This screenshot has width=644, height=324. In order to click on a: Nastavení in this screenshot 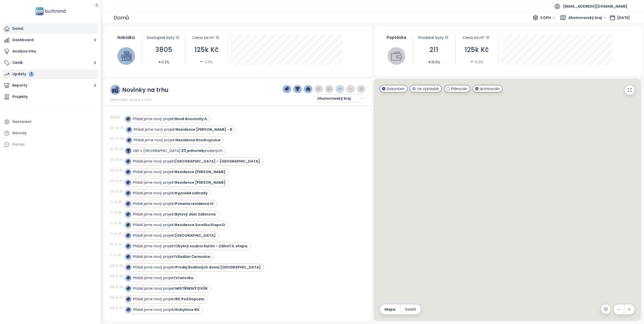, I will do `click(50, 122)`.